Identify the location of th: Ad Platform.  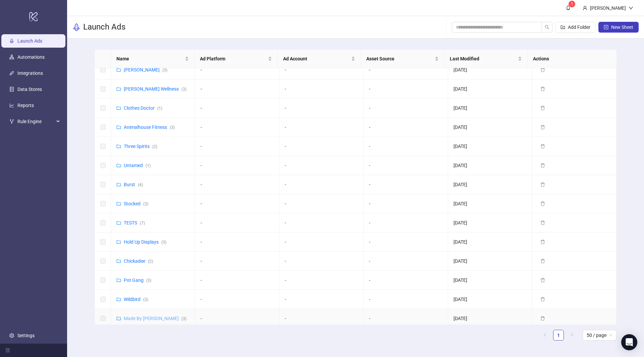
(236, 59).